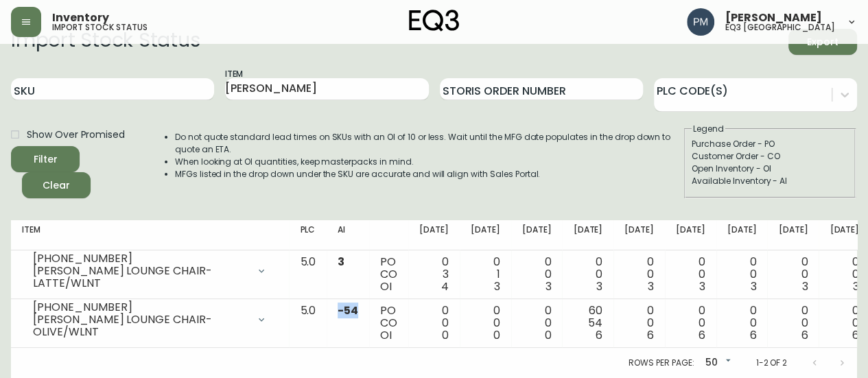 The width and height of the screenshot is (868, 378). What do you see at coordinates (429, 174) in the screenshot?
I see `li: MFGs listed in the drop down under the SKU are accurate and will align with Sales Portal.` at bounding box center [429, 174].